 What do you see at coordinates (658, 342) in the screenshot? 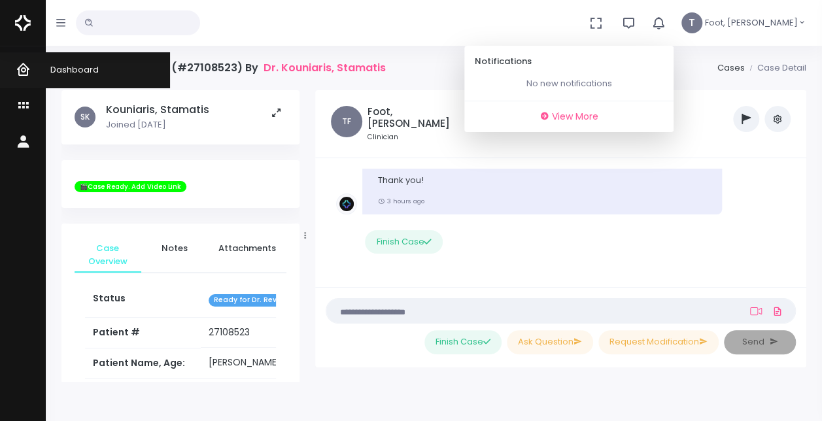
I see `button: Request Modification` at bounding box center [658, 342].